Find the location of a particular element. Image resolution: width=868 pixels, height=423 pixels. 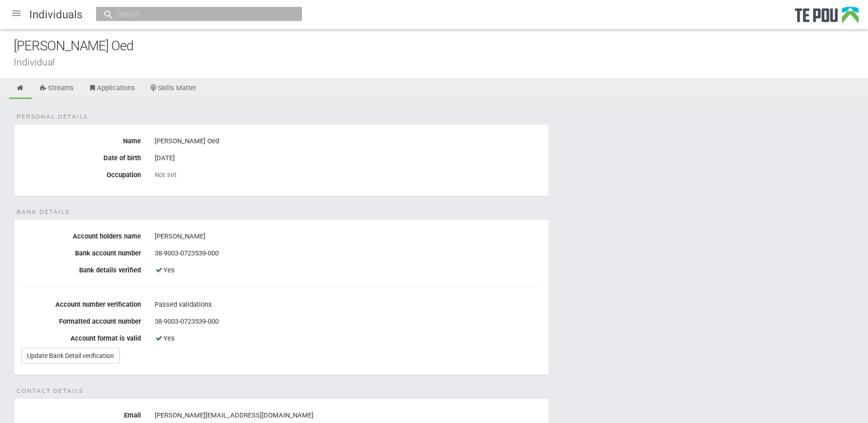

label: Occupation is located at coordinates (81, 173).